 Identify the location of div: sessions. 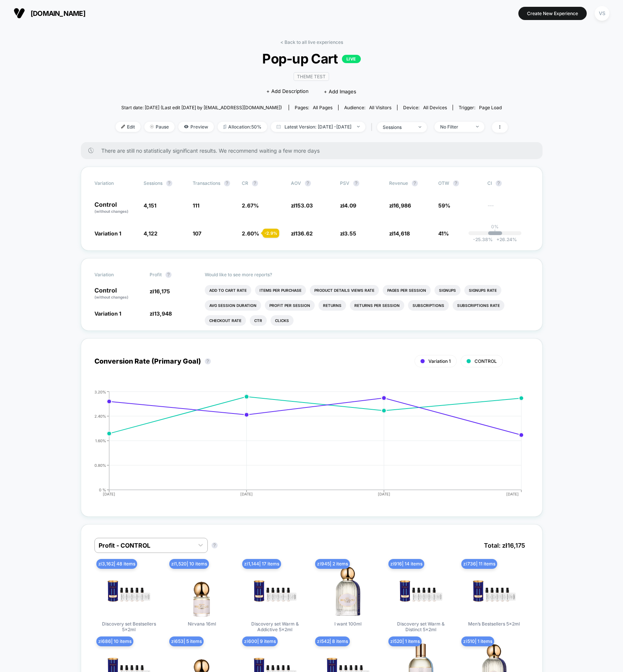
(398, 127).